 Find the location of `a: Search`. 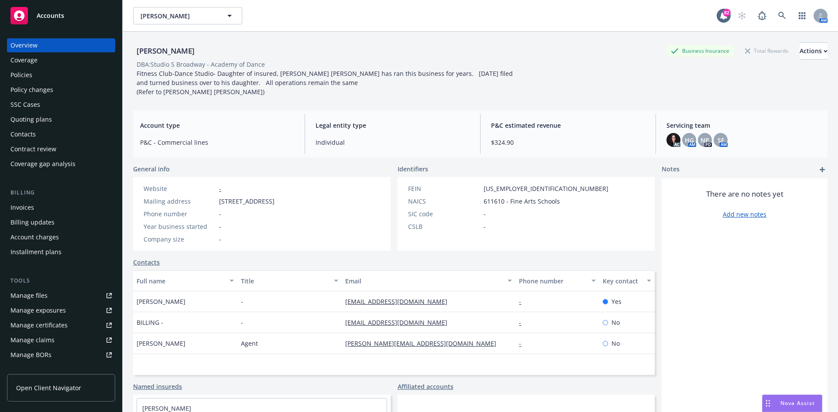

a: Search is located at coordinates (782, 16).